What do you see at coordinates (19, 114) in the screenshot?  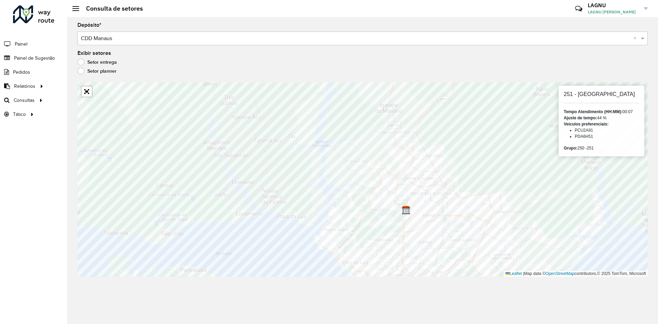 I see `span: Tático` at bounding box center [19, 114].